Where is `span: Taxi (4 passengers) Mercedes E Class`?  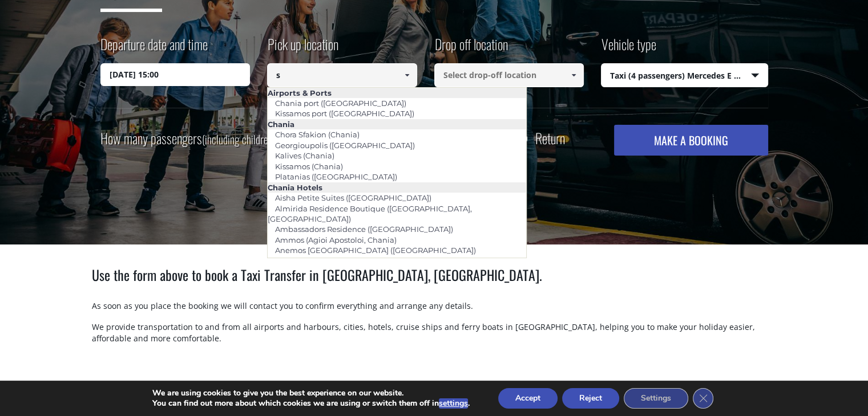
span: Taxi (4 passengers) Mercedes E Class is located at coordinates (684, 76).